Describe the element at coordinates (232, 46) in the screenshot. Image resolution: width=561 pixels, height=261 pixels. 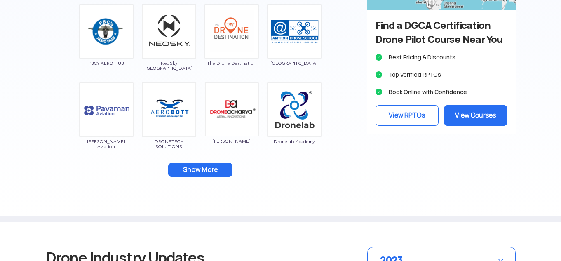
I see `a: The Drone Destination` at that location.